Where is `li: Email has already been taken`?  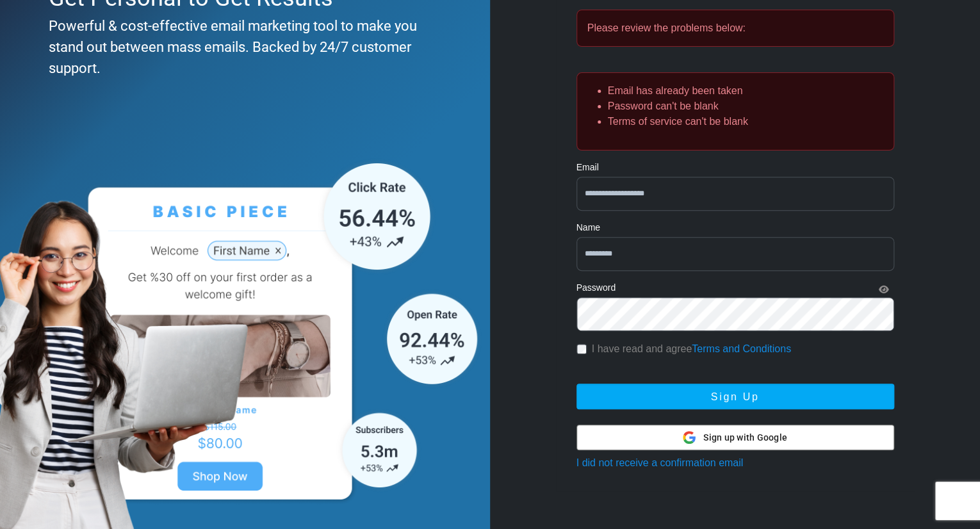 li: Email has already been taken is located at coordinates (746, 91).